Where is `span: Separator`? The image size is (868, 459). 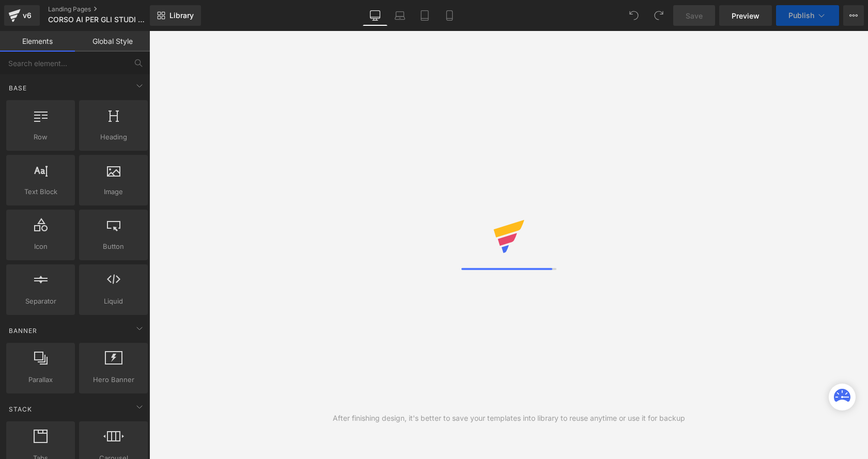
span: Separator is located at coordinates (40, 301).